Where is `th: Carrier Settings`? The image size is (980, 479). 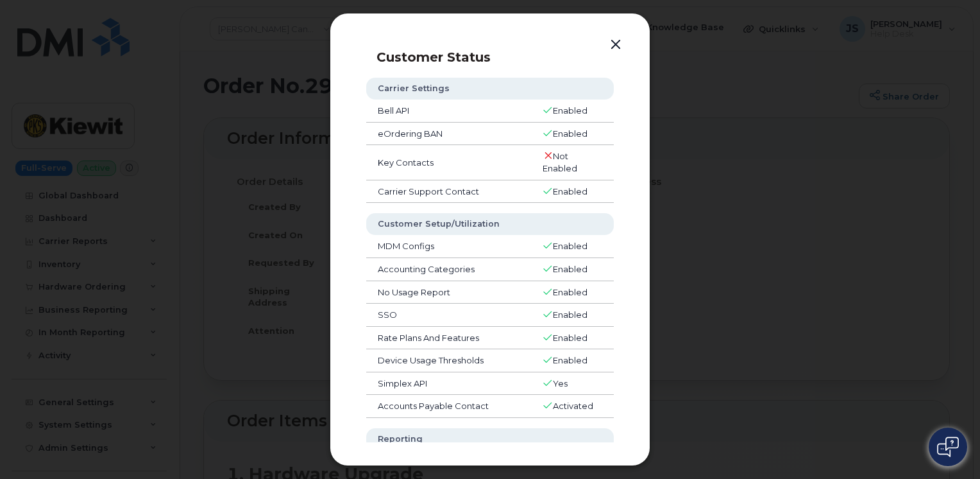 th: Carrier Settings is located at coordinates (490, 88).